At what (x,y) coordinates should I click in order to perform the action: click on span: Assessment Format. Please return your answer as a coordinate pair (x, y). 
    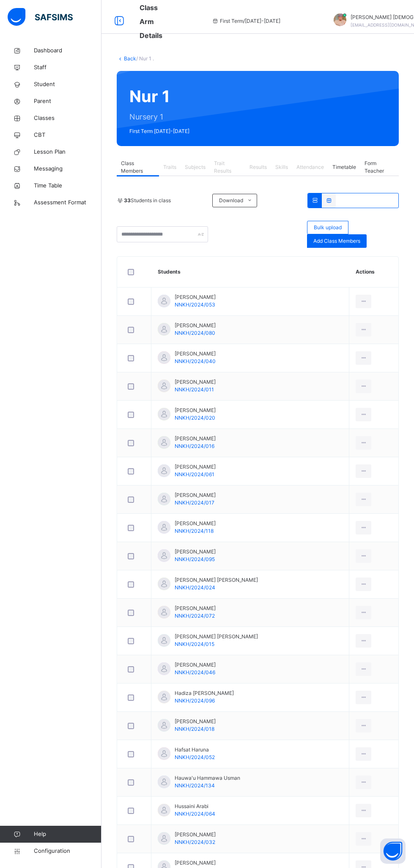
    Looking at the image, I should click on (68, 202).